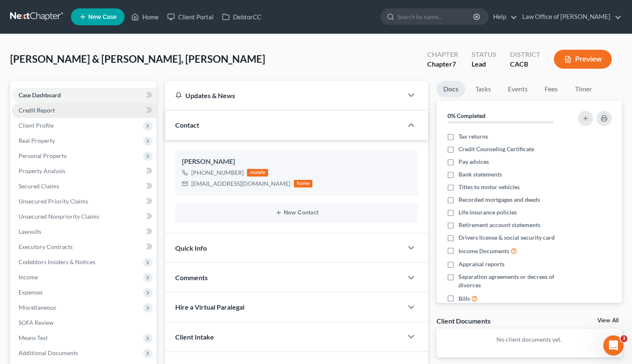  Describe the element at coordinates (473, 137) in the screenshot. I see `span: Tax returns` at that location.